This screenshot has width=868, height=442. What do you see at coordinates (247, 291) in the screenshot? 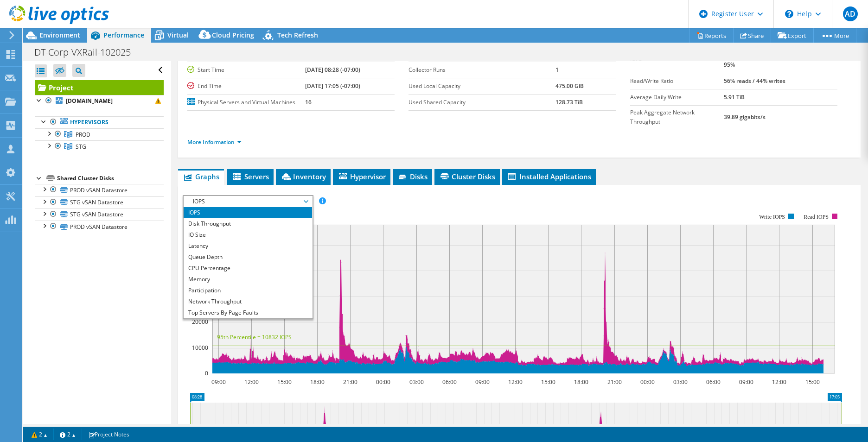
I see `li: Participation` at bounding box center [247, 291].